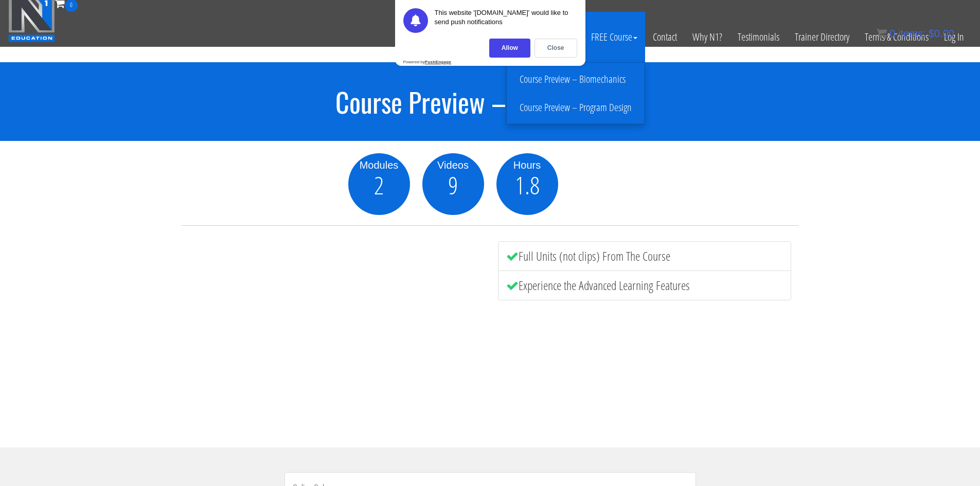 The image size is (980, 486). I want to click on div: Allow, so click(510, 48).